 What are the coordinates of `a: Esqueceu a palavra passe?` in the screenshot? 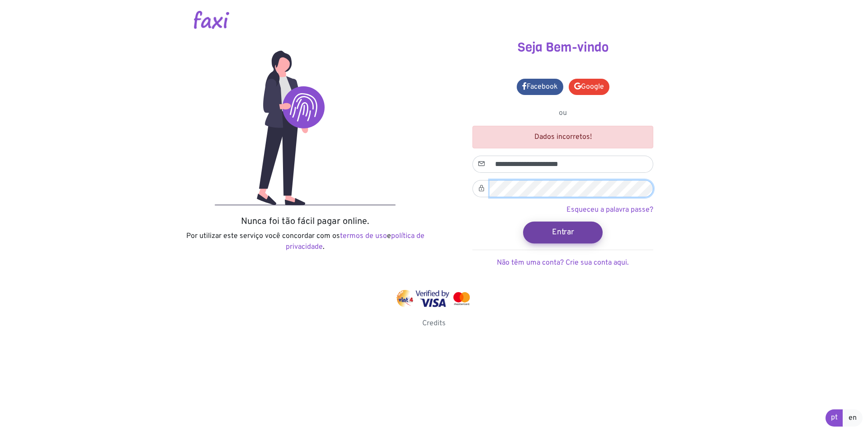 It's located at (610, 210).